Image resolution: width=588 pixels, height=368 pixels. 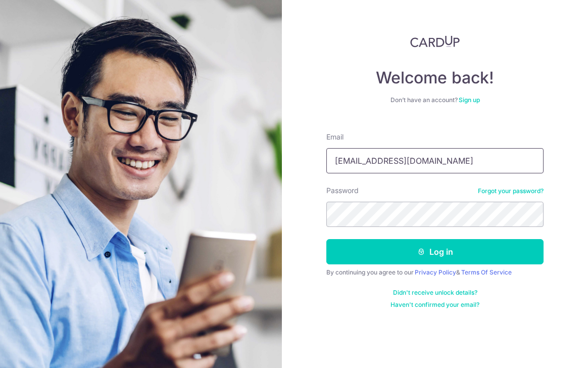 What do you see at coordinates (435, 272) in the screenshot?
I see `div: By continuing you agree to our &` at bounding box center [435, 272].